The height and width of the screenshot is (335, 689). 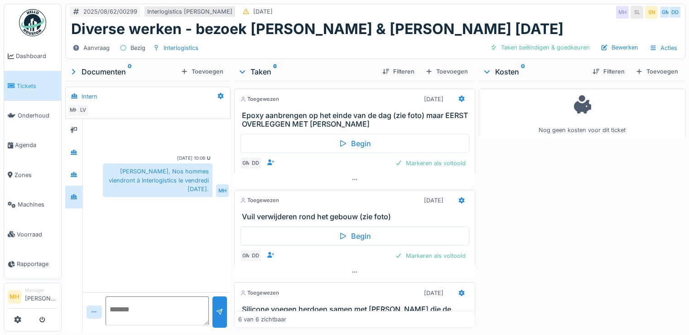 What do you see at coordinates (110, 11) in the screenshot?
I see `div: 2025/08/62/00299` at bounding box center [110, 11].